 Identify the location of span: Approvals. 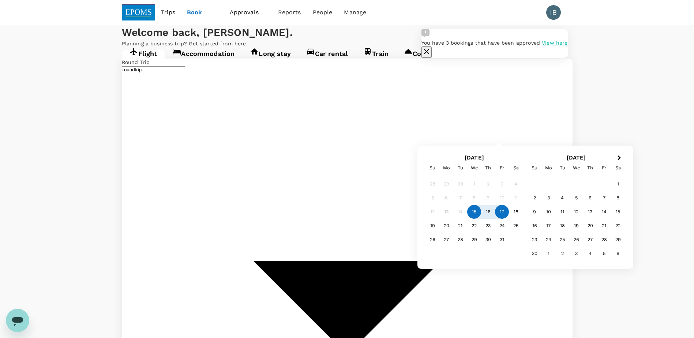
(248, 12).